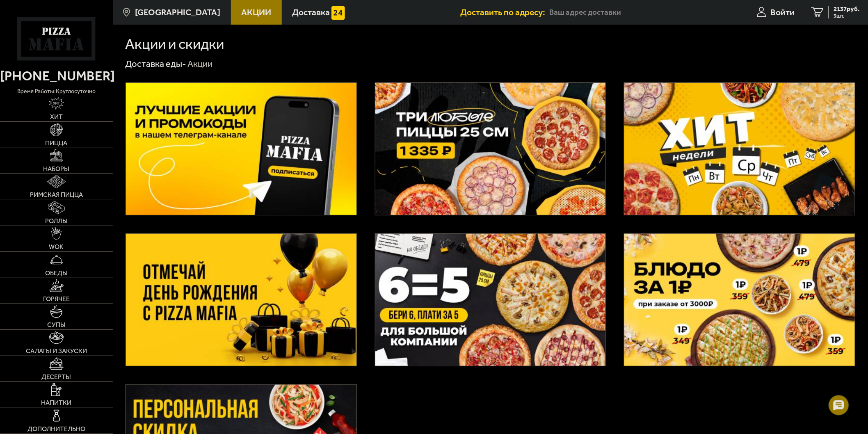 This screenshot has width=868, height=434. Describe the element at coordinates (56, 143) in the screenshot. I see `span: Пицца` at that location.